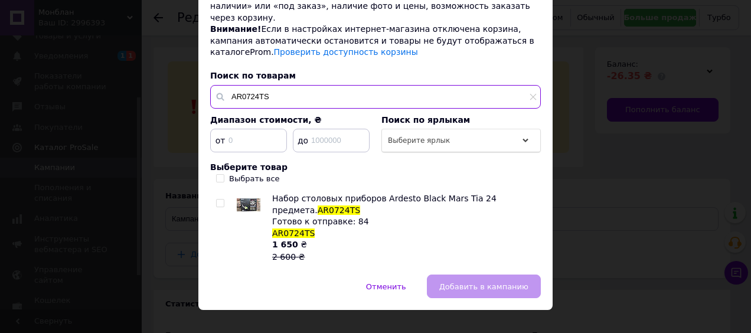 The height and width of the screenshot is (333, 751). Describe the element at coordinates (346, 52) in the screenshot. I see `a: Проверить доступность корзины` at that location.